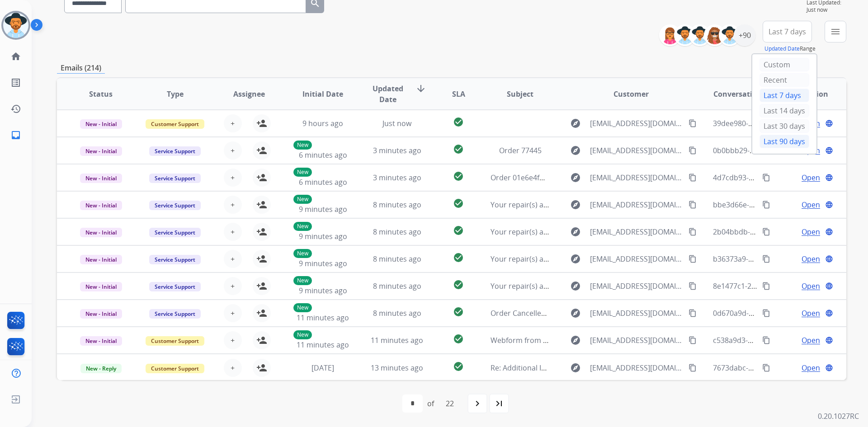 This screenshot has width=868, height=427. I want to click on span: Conversation ID, so click(742, 94).